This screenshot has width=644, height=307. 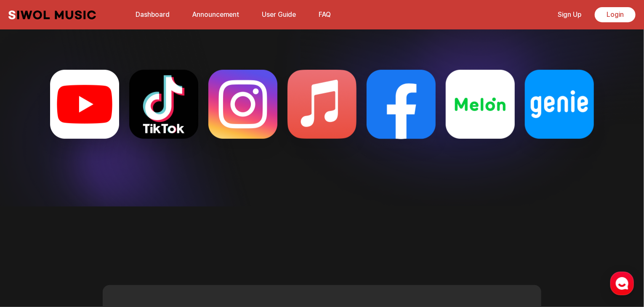 What do you see at coordinates (279, 14) in the screenshot?
I see `a: User Guide` at bounding box center [279, 14].